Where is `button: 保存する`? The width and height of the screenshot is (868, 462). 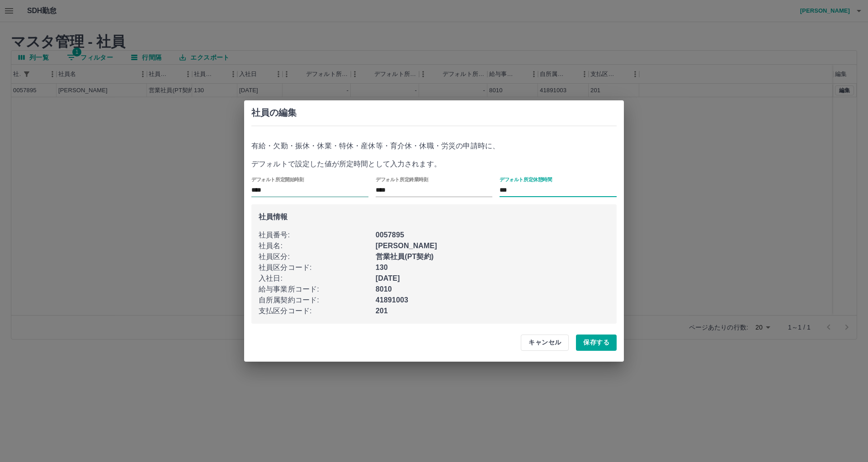 button: 保存する is located at coordinates (596, 343).